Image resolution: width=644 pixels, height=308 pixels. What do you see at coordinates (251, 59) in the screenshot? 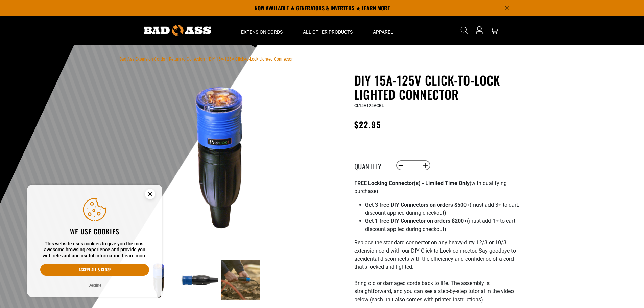
I see `span: DIY 15A-125V Click-to-Lock Lighted Connector` at bounding box center [251, 59].